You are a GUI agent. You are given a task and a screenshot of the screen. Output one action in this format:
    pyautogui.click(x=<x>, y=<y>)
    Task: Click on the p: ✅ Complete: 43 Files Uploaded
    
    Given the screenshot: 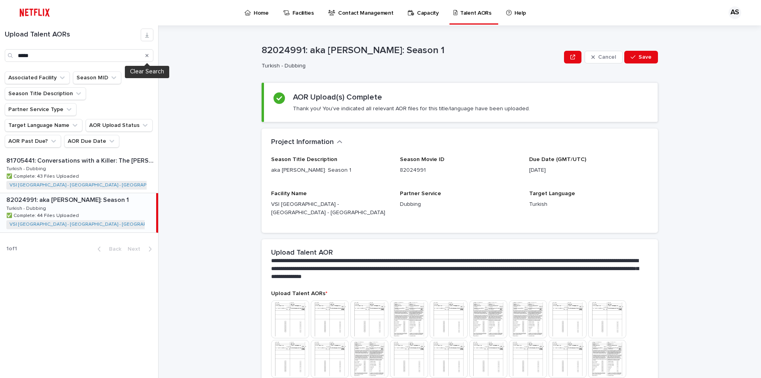 What is the action you would take?
    pyautogui.click(x=43, y=176)
    